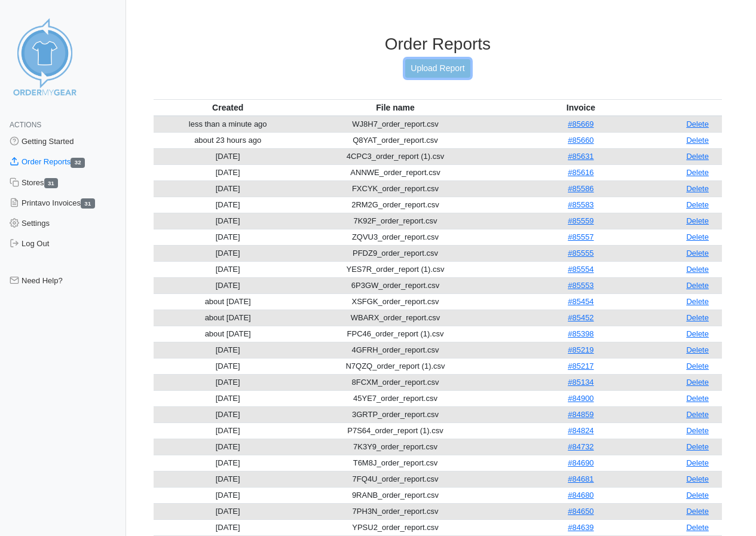 This screenshot has width=756, height=536. I want to click on a: #85553, so click(580, 285).